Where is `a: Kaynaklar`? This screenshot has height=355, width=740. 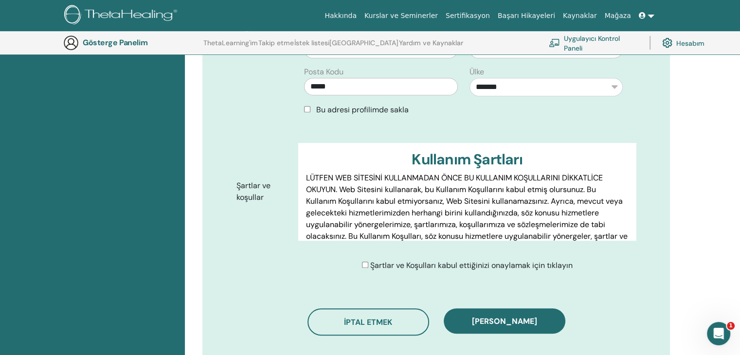 a: Kaynaklar is located at coordinates (580, 16).